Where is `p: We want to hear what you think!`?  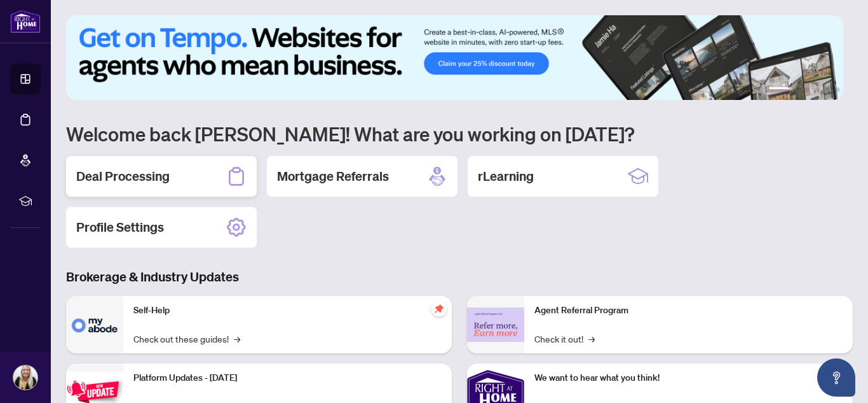
p: We want to hear what you think! is located at coordinates (689, 378).